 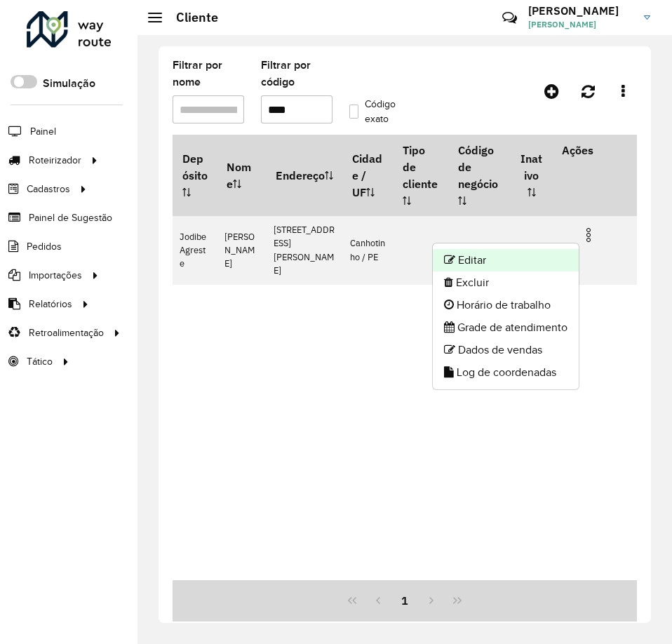 I want to click on span: Cadastros, so click(x=48, y=188).